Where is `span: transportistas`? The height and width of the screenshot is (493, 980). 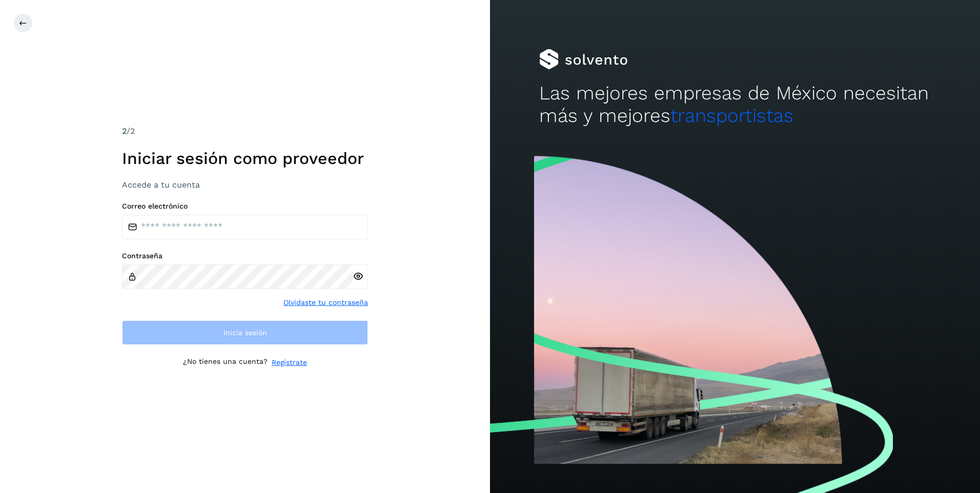 span: transportistas is located at coordinates (732, 115).